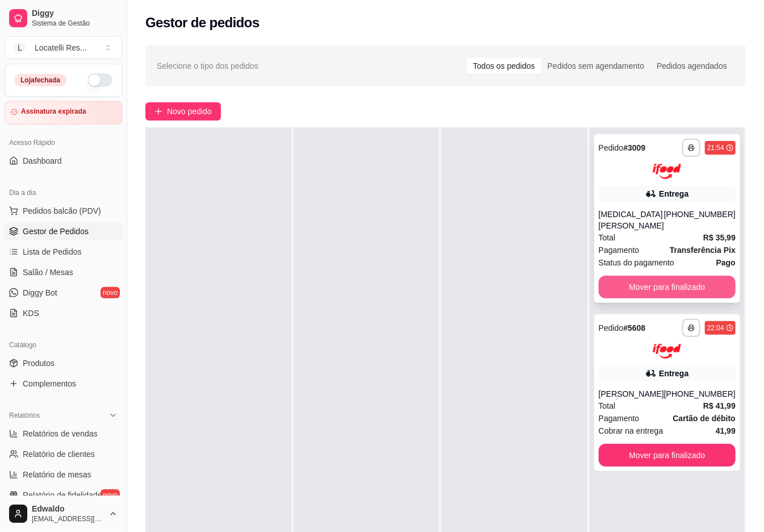 This screenshot has height=532, width=764. I want to click on a: KDS, so click(63, 313).